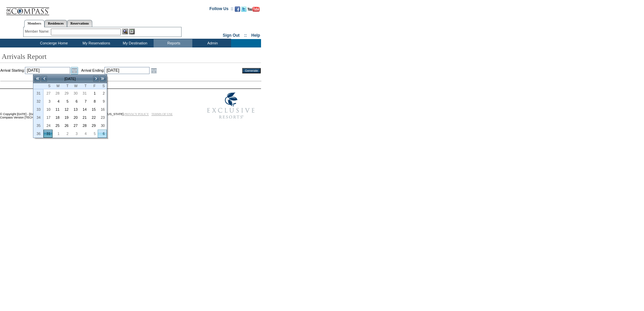 The height and width of the screenshot is (311, 644). What do you see at coordinates (57, 109) in the screenshot?
I see `a: 11` at bounding box center [57, 109].